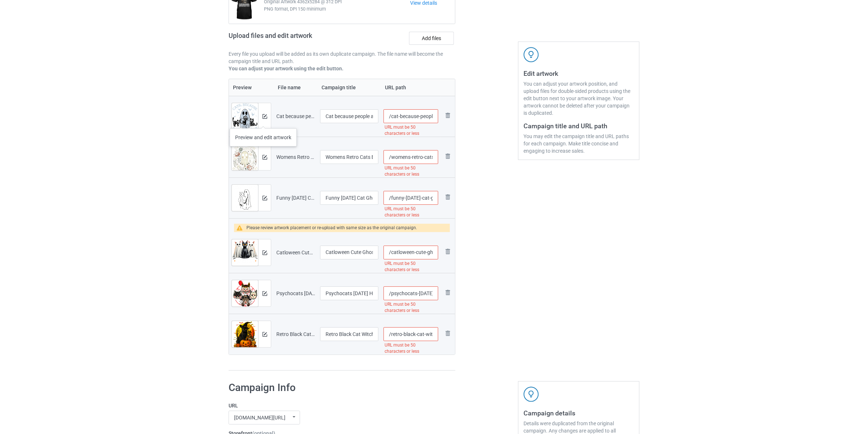  Describe the element at coordinates (242, 227) in the screenshot. I see `img: warning` at that location.